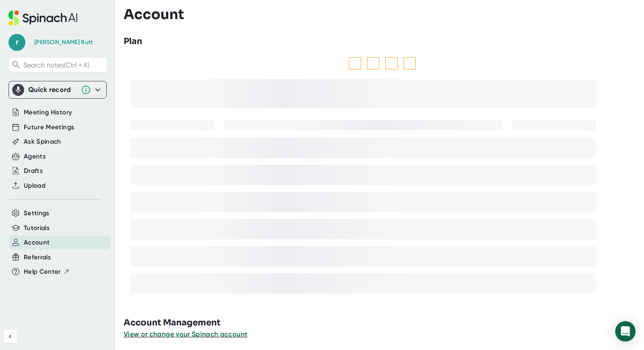 The height and width of the screenshot is (350, 644). Describe the element at coordinates (37, 258) in the screenshot. I see `button: Referrals` at that location.